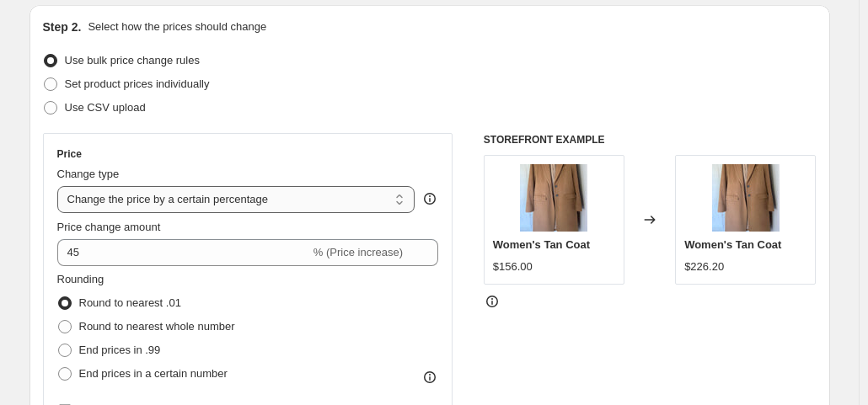 This screenshot has width=868, height=405. What do you see at coordinates (69, 154) in the screenshot?
I see `h3: Price` at bounding box center [69, 154].